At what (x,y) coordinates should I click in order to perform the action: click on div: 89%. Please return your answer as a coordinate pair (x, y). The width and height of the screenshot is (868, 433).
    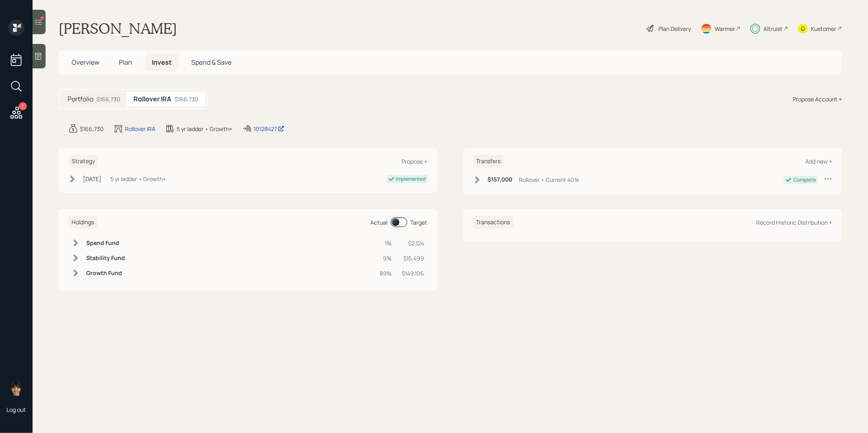
    Looking at the image, I should click on (387, 273).